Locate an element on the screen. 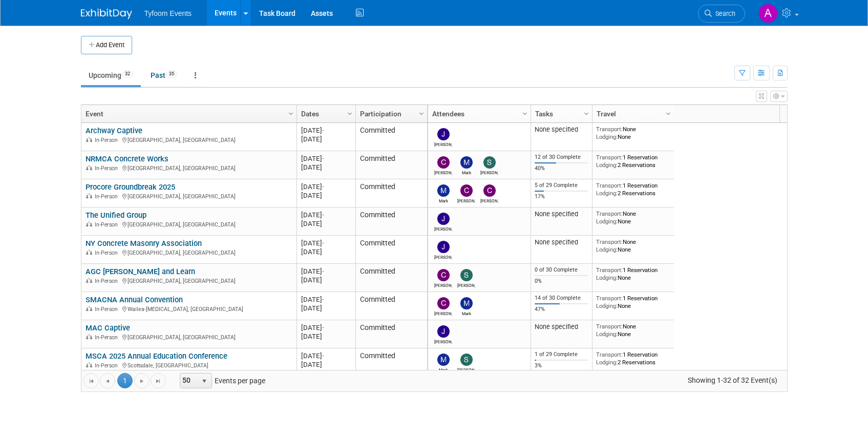  img: Corbin Nelson is located at coordinates (444, 162).